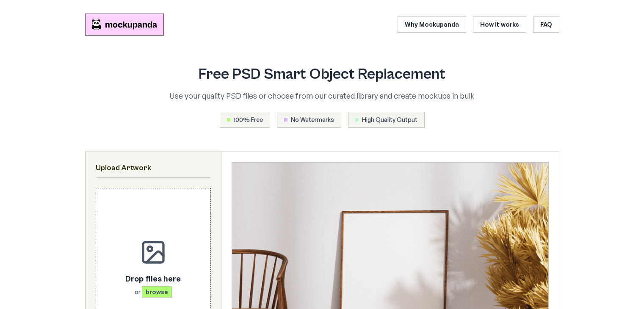 This screenshot has height=309, width=644. I want to click on img: Mockupanda, so click(124, 25).